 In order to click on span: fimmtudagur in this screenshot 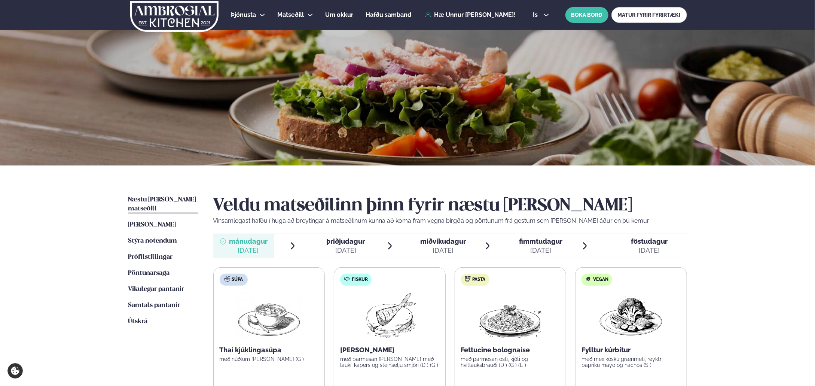, I will do `click(540, 241)`.